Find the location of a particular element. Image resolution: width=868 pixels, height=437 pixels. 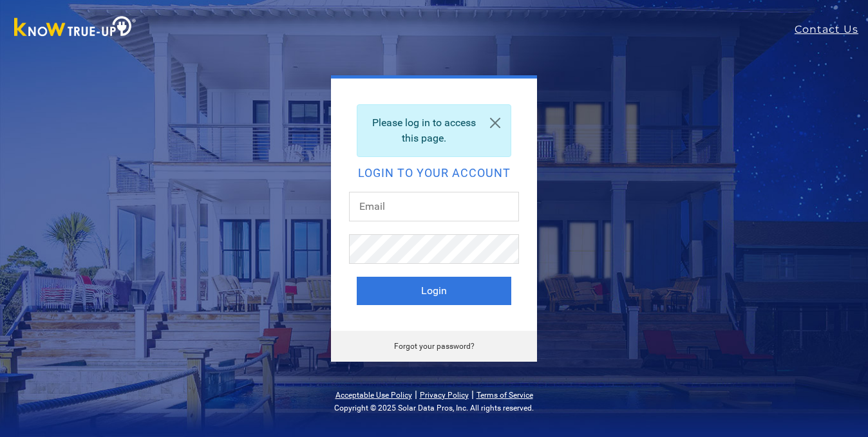

img: Know True-Up is located at coordinates (75, 28).